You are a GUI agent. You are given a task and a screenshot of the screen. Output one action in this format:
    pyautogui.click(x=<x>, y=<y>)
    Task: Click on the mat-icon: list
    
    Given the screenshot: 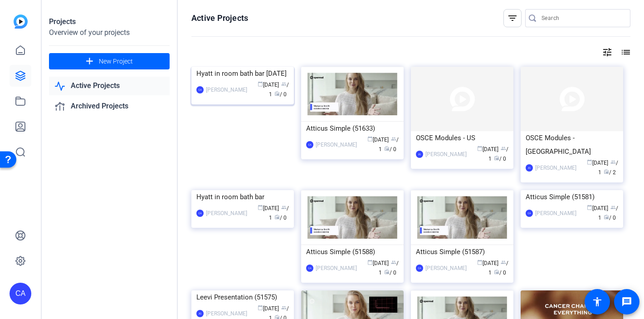 What is the action you would take?
    pyautogui.click(x=625, y=52)
    